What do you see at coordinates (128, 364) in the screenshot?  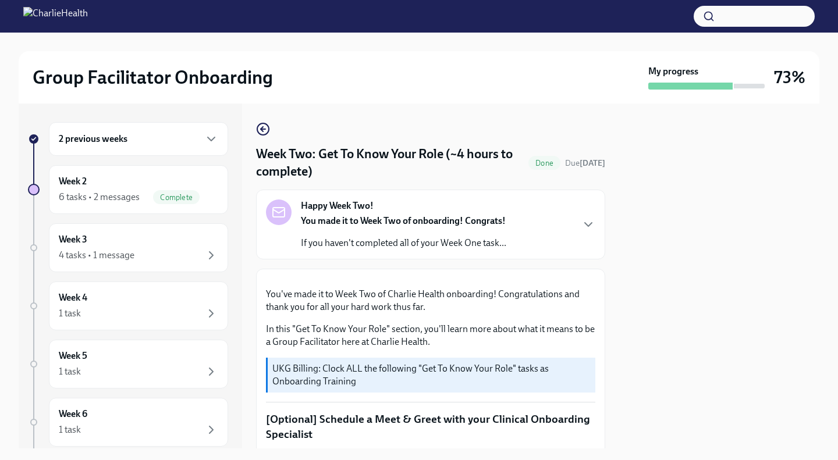 I see `a: Week 51 task` at bounding box center [128, 364].